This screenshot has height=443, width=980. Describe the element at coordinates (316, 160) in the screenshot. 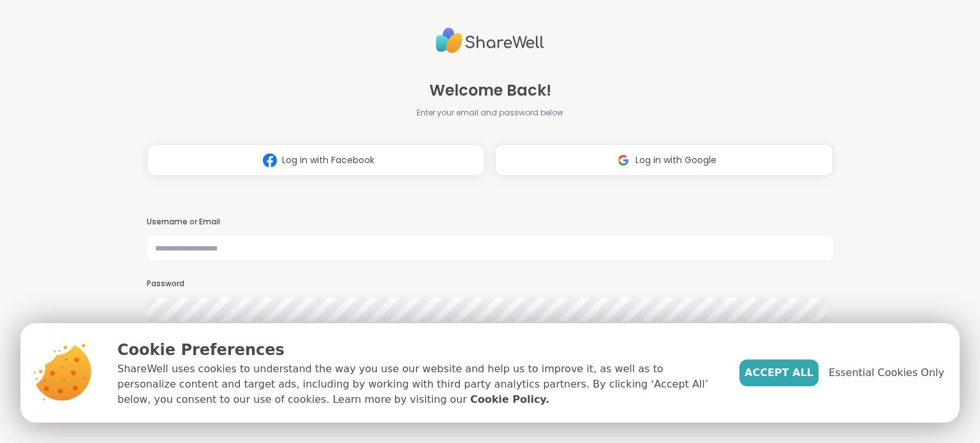

I see `button: Log in with Facebook` at that location.